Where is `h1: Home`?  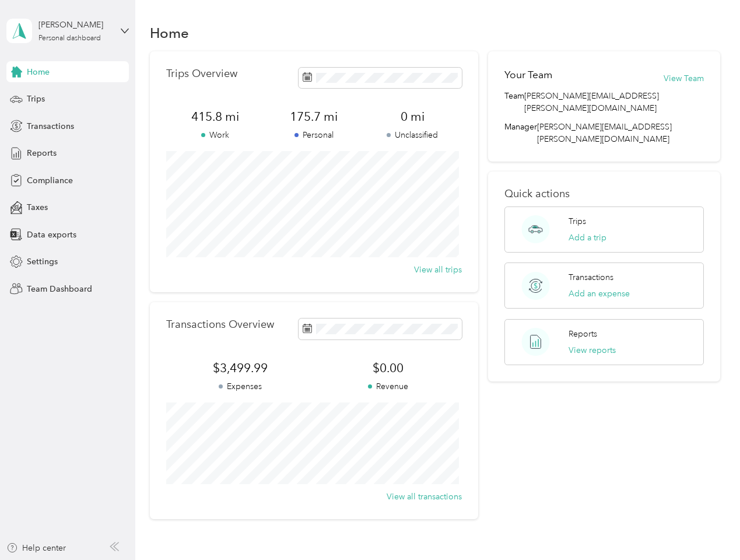 h1: Home is located at coordinates (169, 33).